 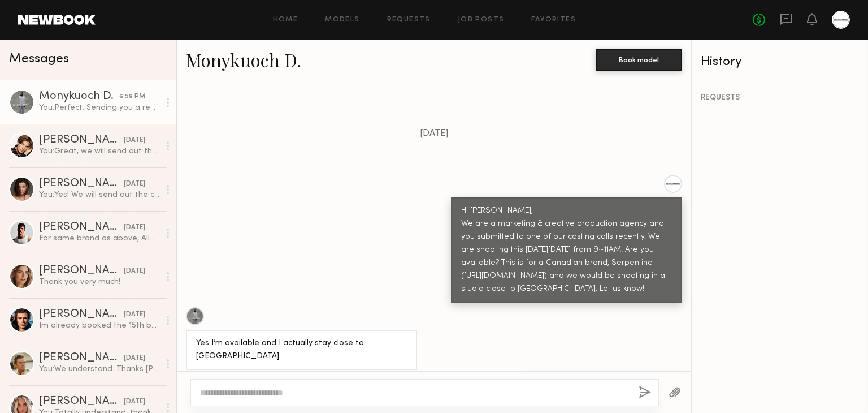 I want to click on div: REQUESTS, so click(x=780, y=98).